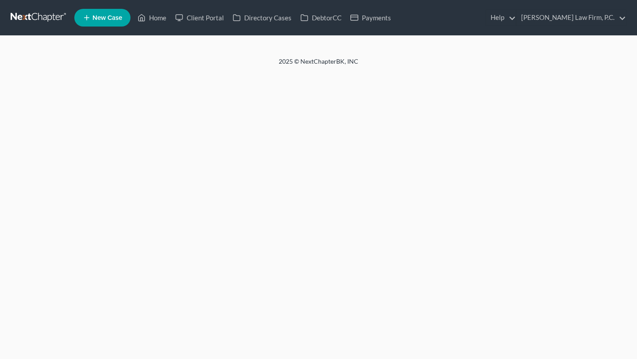 Image resolution: width=637 pixels, height=359 pixels. What do you see at coordinates (321, 18) in the screenshot?
I see `a: DebtorCC` at bounding box center [321, 18].